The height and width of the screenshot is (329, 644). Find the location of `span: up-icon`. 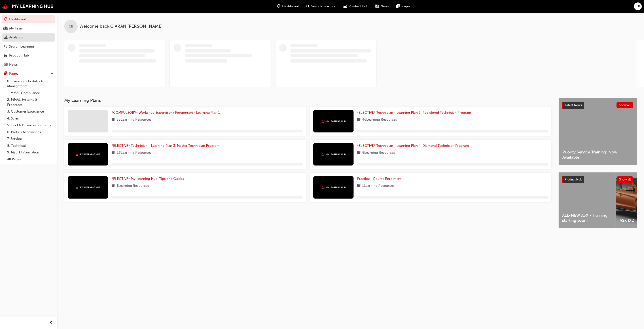

span: up-icon is located at coordinates (52, 74).